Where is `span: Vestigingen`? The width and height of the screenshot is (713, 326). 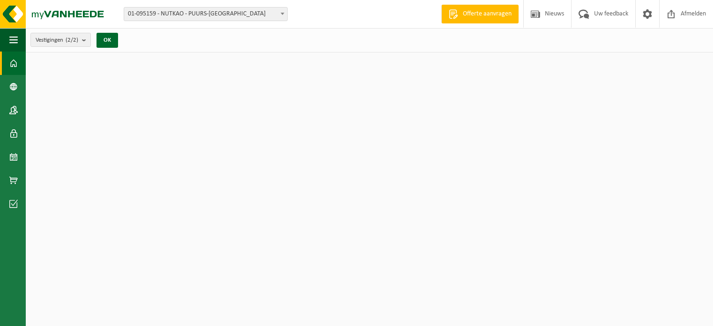
span: Vestigingen is located at coordinates (57, 40).